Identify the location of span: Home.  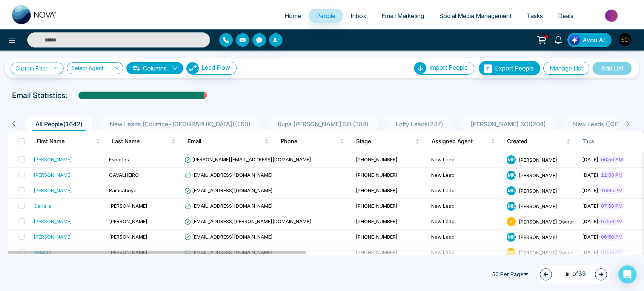
(293, 16).